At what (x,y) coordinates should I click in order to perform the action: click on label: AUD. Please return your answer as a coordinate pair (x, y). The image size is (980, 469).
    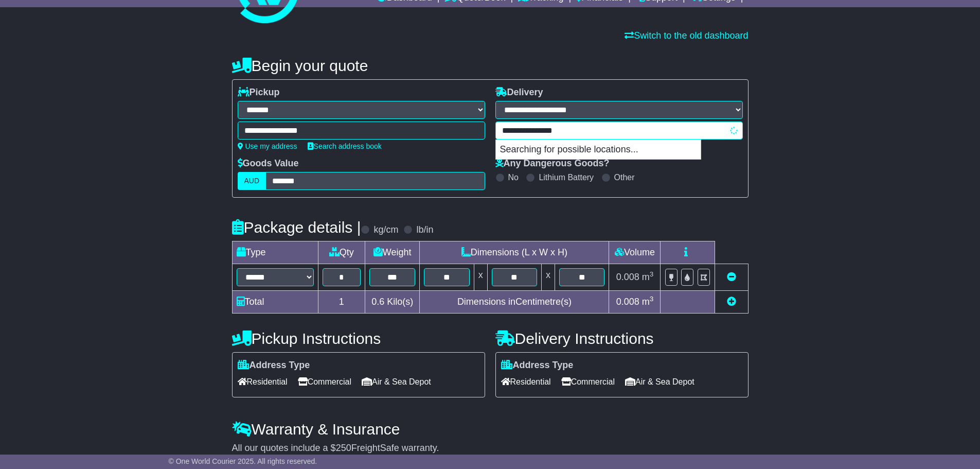
    Looking at the image, I should click on (252, 181).